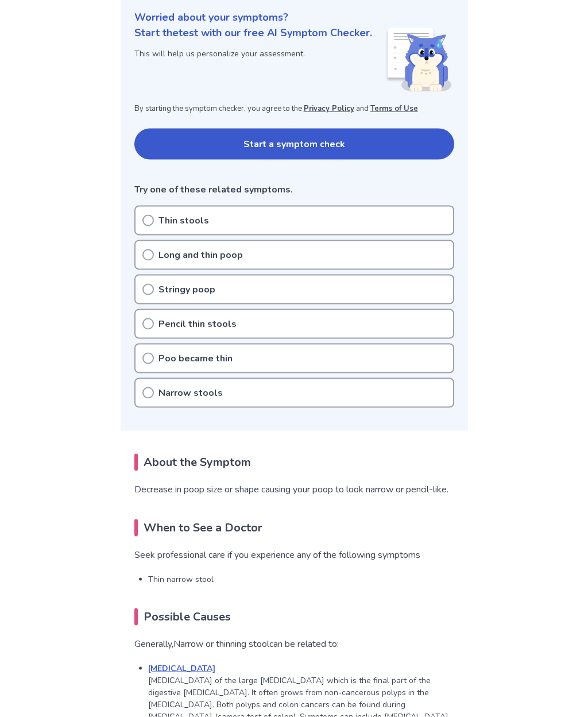 The image size is (588, 717). What do you see at coordinates (198, 324) in the screenshot?
I see `p: Pencil thin stools` at bounding box center [198, 324].